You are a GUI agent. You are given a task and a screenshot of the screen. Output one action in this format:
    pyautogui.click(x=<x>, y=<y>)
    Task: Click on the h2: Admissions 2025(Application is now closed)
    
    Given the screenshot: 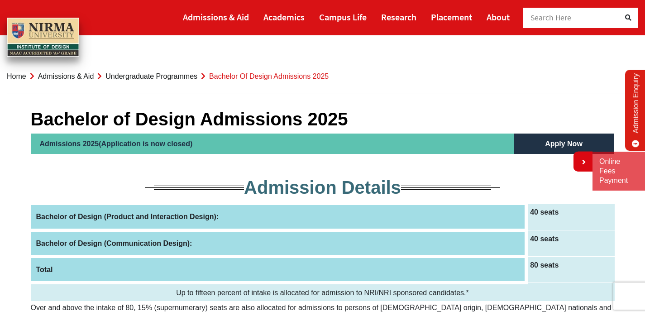 What is the action you would take?
    pyautogui.click(x=272, y=143)
    